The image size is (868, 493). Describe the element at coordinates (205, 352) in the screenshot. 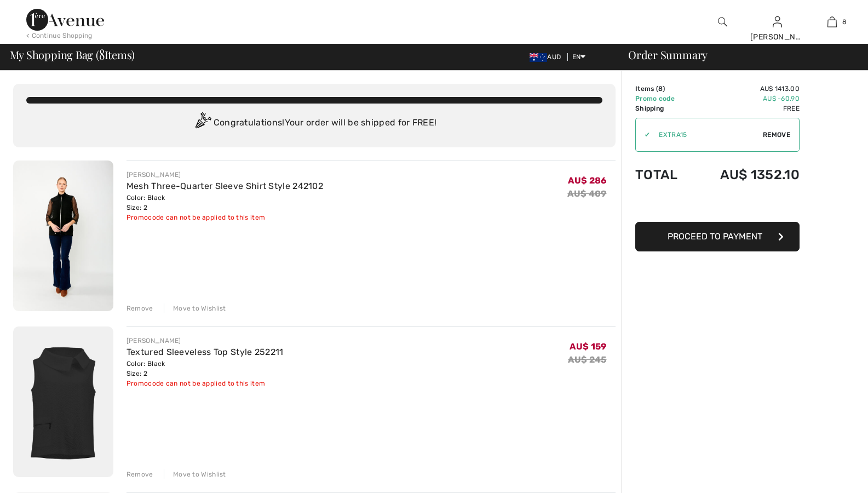

I see `a: Textured Sleeveless Top Style 252211` at that location.